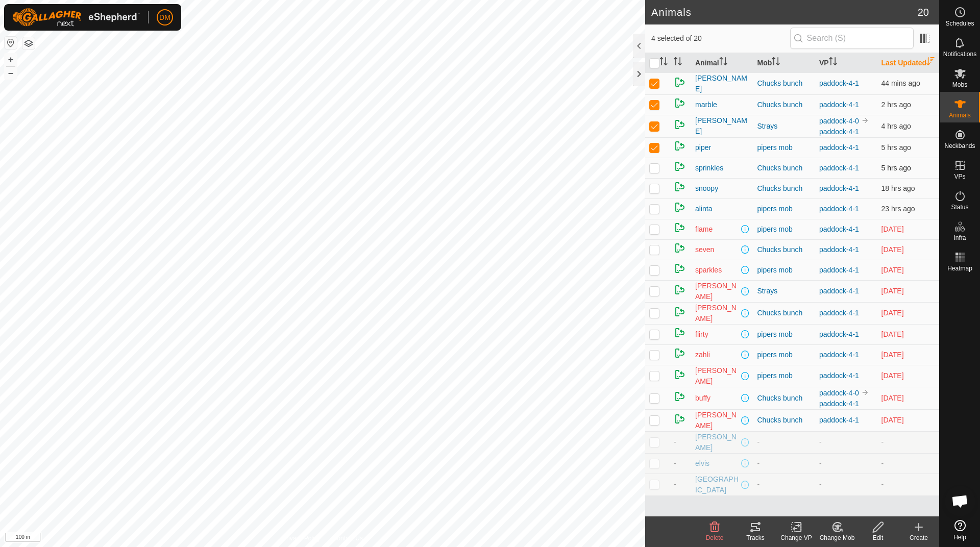  I want to click on span: flame, so click(704, 230).